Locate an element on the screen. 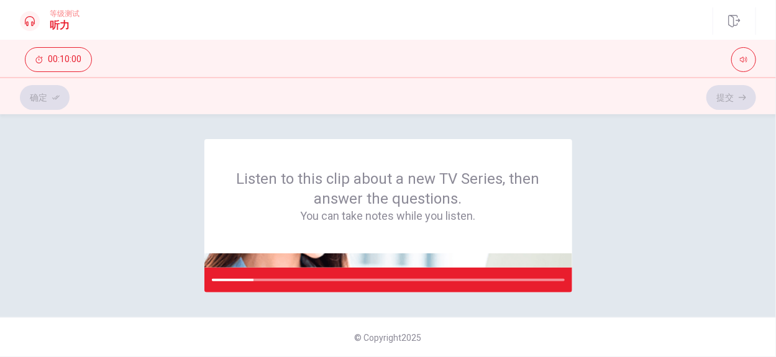  span: © Copyright 2025 is located at coordinates (388, 338).